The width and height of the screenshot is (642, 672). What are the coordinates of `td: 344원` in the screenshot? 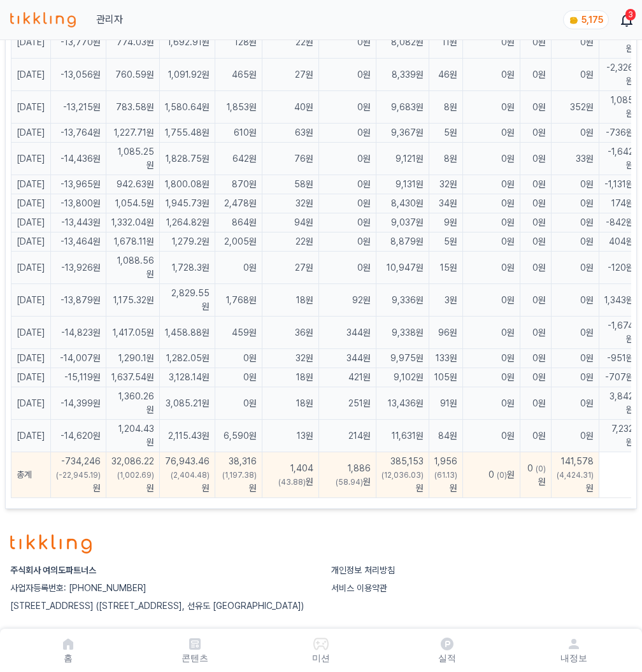 It's located at (348, 333).